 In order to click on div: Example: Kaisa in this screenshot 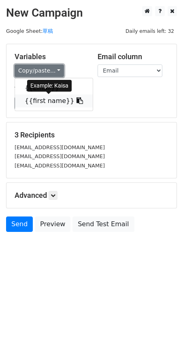, I will do `click(49, 86)`.